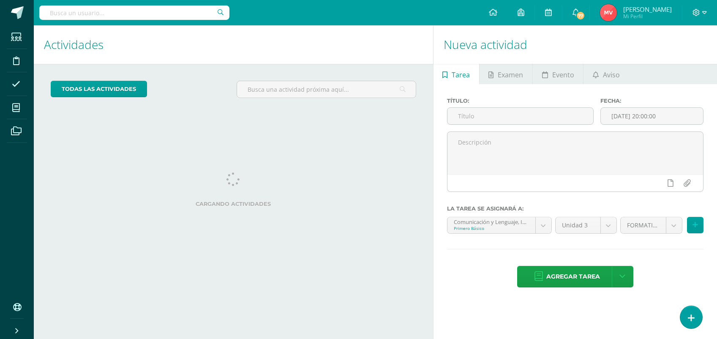 The height and width of the screenshot is (339, 717). Describe the element at coordinates (573, 276) in the screenshot. I see `span: Agregar tarea` at that location.